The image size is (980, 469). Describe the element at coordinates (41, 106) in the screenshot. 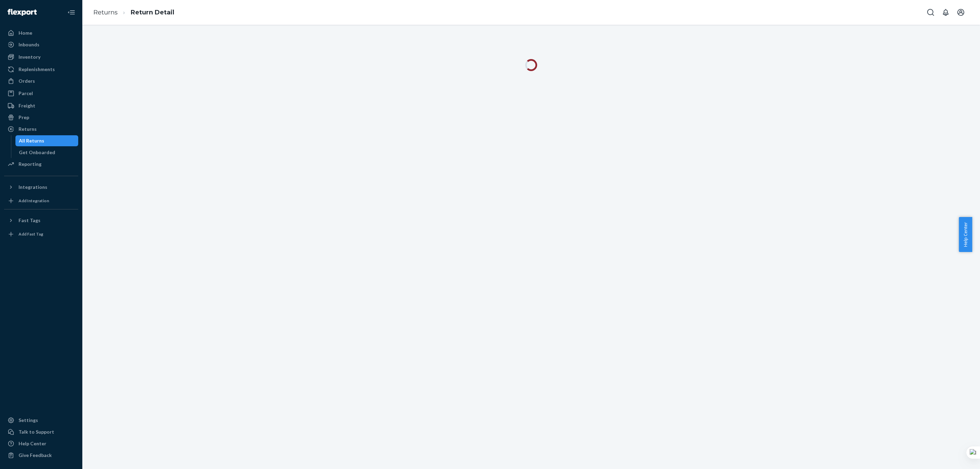

I see `a: Freight` at that location.